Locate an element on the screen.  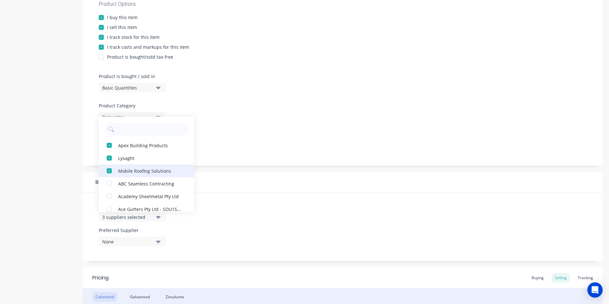
button: Rainwater is located at coordinates (132, 117).